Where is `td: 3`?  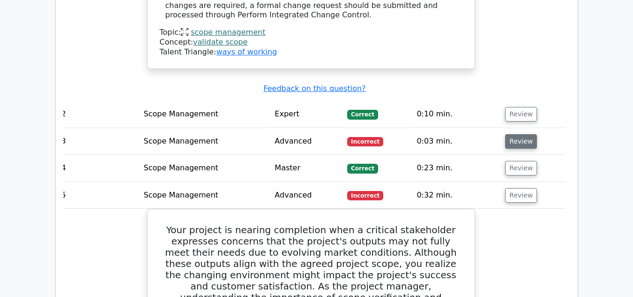
td: 3 is located at coordinates (99, 141).